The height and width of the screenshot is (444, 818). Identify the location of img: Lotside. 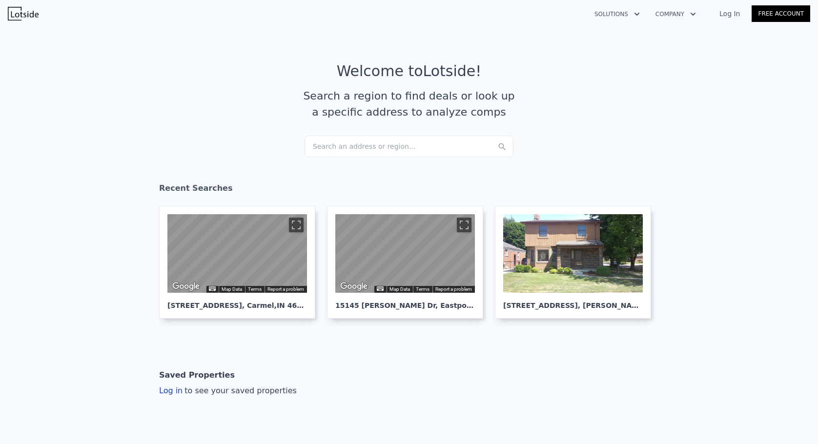
(23, 14).